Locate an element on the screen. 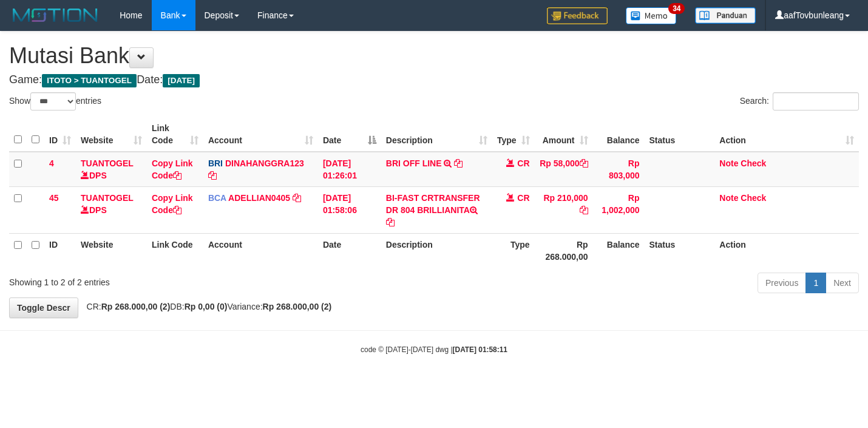  a: ADELLIAN0405 is located at coordinates (259, 198).